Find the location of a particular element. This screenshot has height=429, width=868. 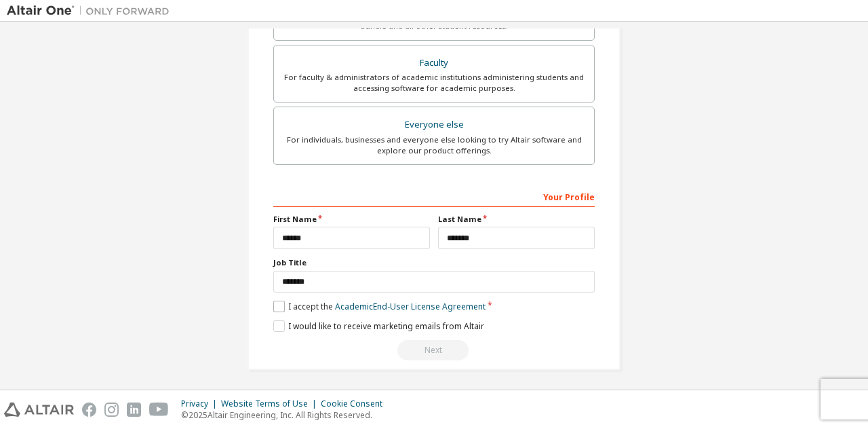

label: I accept the is located at coordinates (379, 306).